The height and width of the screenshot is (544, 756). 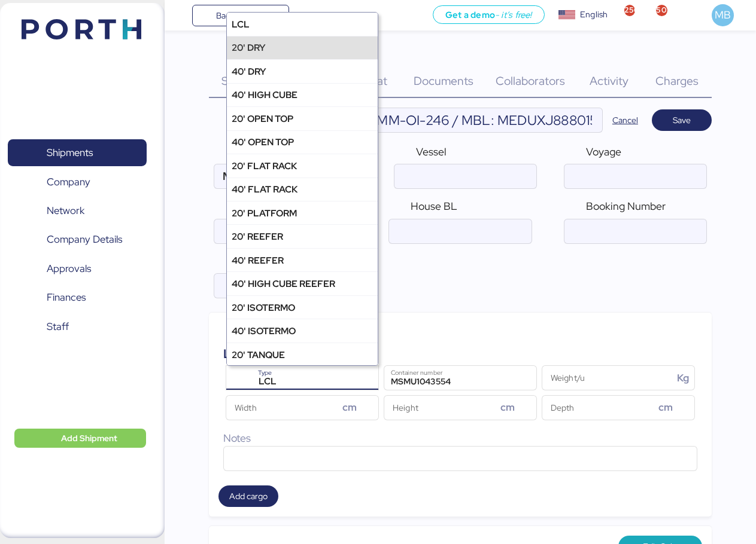 What do you see at coordinates (625, 120) in the screenshot?
I see `span: Cancel` at bounding box center [625, 120].